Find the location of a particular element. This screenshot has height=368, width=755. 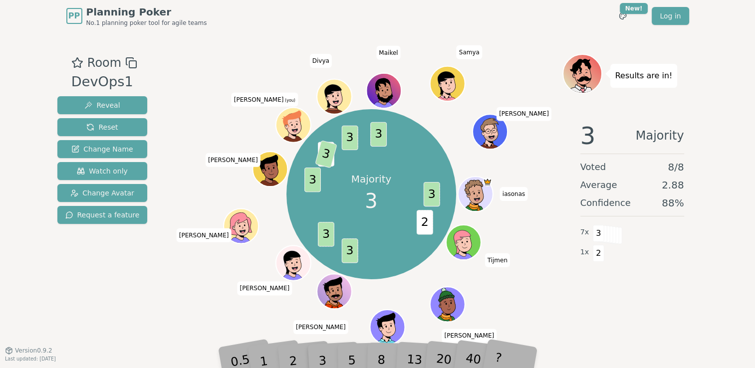

button: Watch only is located at coordinates (102, 171).